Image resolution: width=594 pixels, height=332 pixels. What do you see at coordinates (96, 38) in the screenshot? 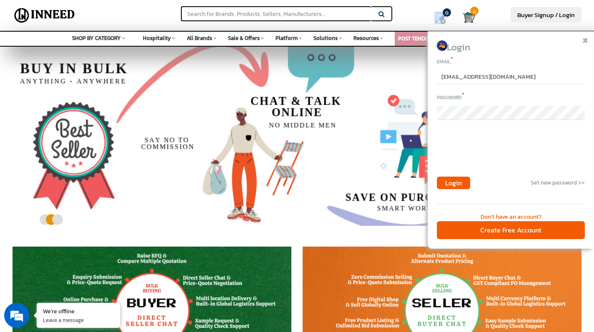
I see `span: SHOP BY CATEGORY` at bounding box center [96, 38].